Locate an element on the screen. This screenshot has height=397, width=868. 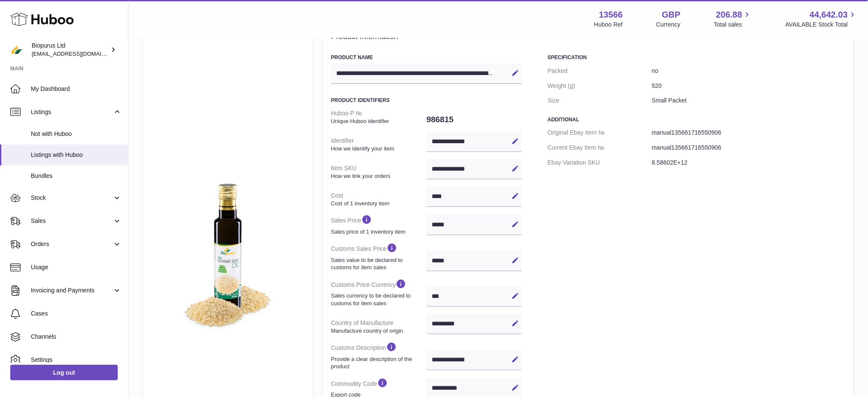
dd: Small Packet is located at coordinates (748, 100).